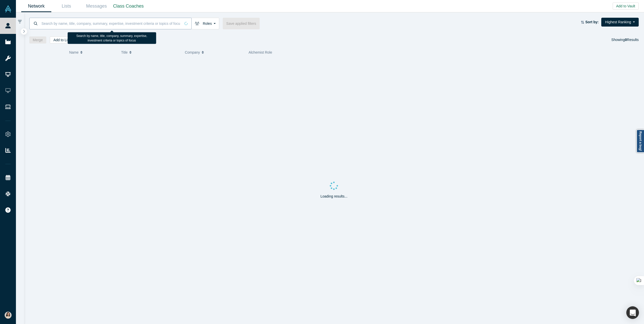 The width and height of the screenshot is (644, 324). What do you see at coordinates (8, 315) in the screenshot?
I see `img: Yukai Chen's Account` at bounding box center [8, 315].